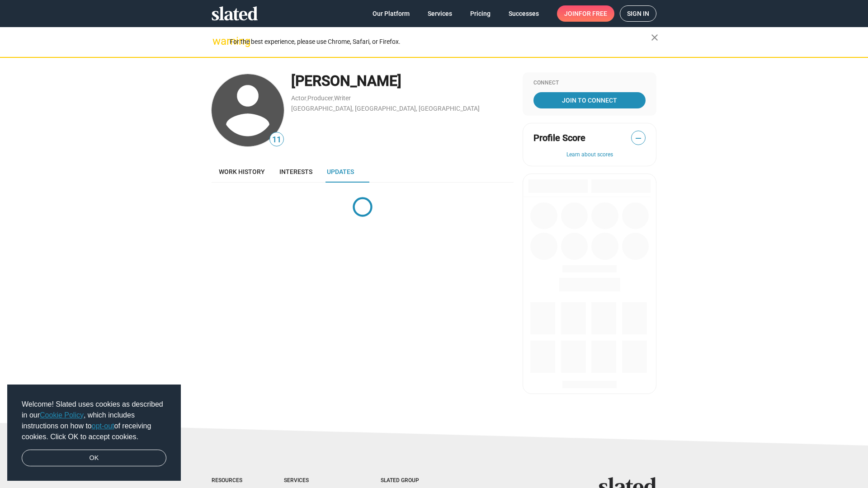  What do you see at coordinates (94, 421) in the screenshot?
I see `span: Welcome! Slated uses cookies as described in our , which includes instructions on how to of recei...` at bounding box center [94, 421].